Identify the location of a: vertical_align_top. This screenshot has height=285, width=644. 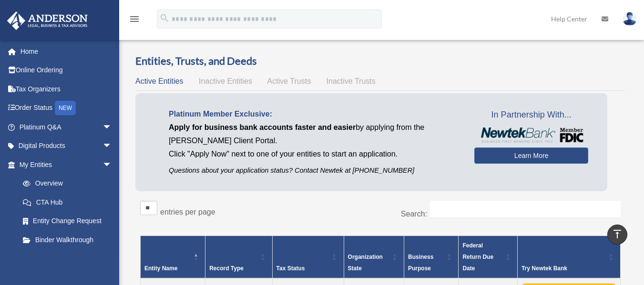
(617, 235).